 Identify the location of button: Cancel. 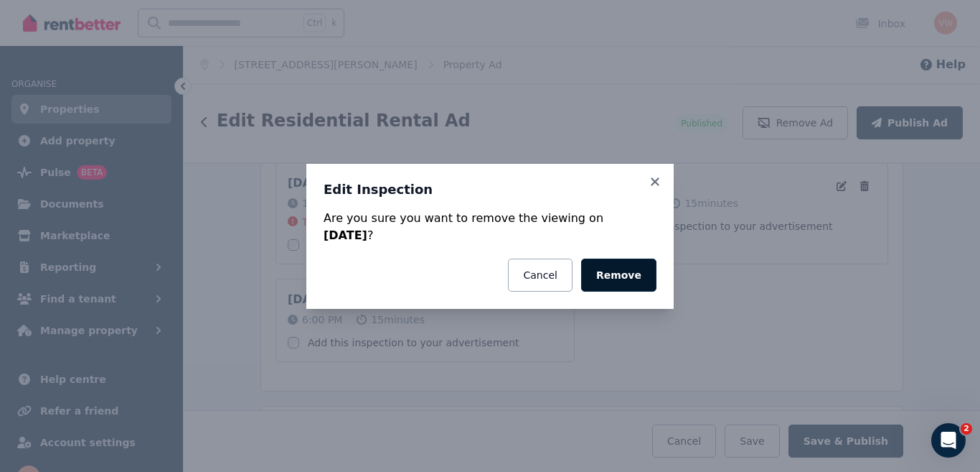
(540, 275).